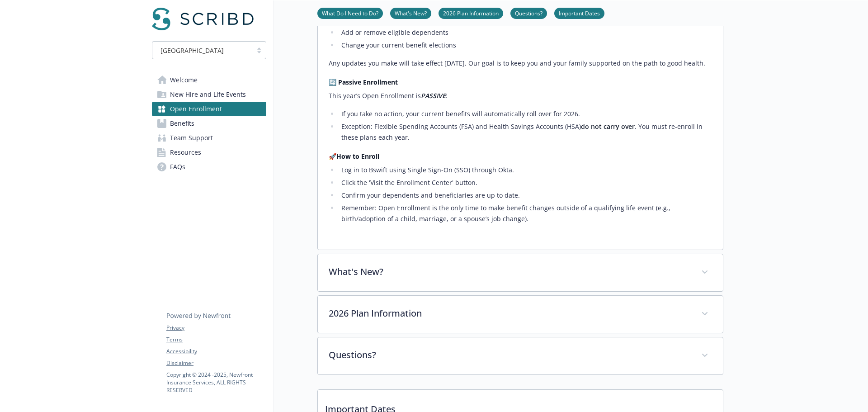 The height and width of the screenshot is (412, 868). Describe the element at coordinates (525, 195) in the screenshot. I see `li: Confirm your dependents and beneficiaries are up to date.` at that location.